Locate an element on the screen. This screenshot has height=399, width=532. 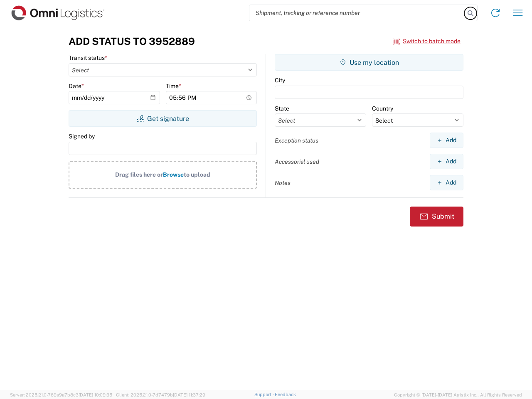
a: Feedback is located at coordinates (285, 394).